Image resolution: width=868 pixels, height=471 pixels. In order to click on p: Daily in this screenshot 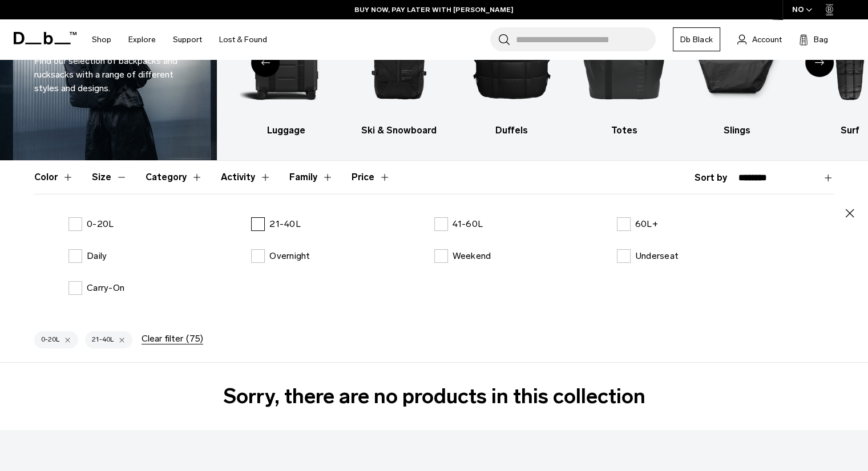, I will do `click(96, 256)`.